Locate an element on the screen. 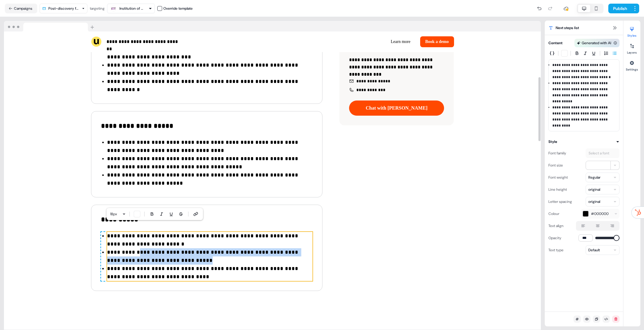 The image size is (644, 330). div: Select a font is located at coordinates (598, 153).